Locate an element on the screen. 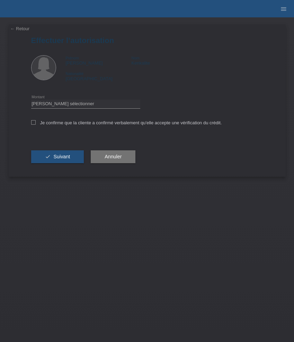  span: Prénom is located at coordinates (72, 58).